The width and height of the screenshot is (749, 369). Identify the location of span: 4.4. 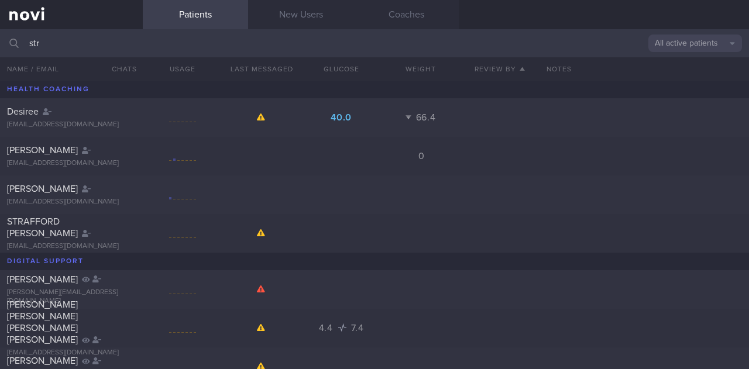
(327, 328).